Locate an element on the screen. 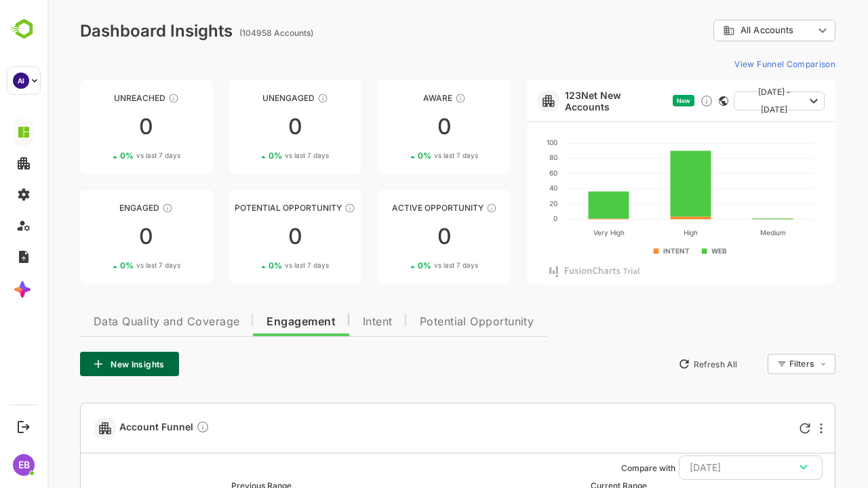 This screenshot has width=868, height=488. div: These accounts have not been engaged with for a defined time period is located at coordinates (126, 99).